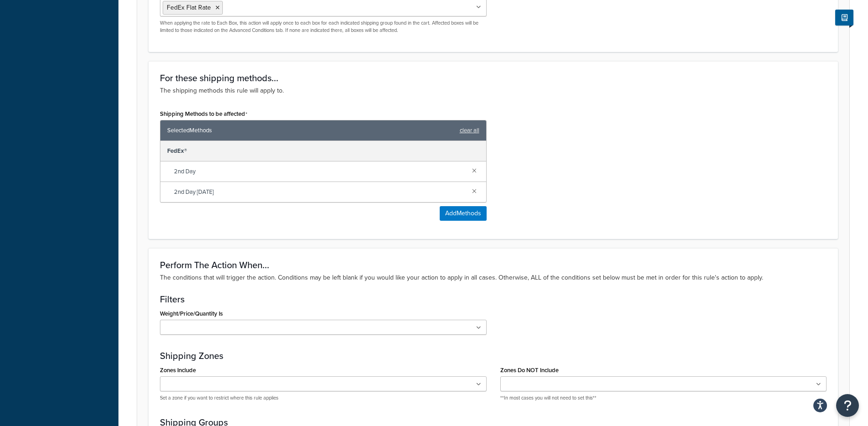 Image resolution: width=868 pixels, height=426 pixels. I want to click on label: Weight/Price/Quantity Is, so click(192, 314).